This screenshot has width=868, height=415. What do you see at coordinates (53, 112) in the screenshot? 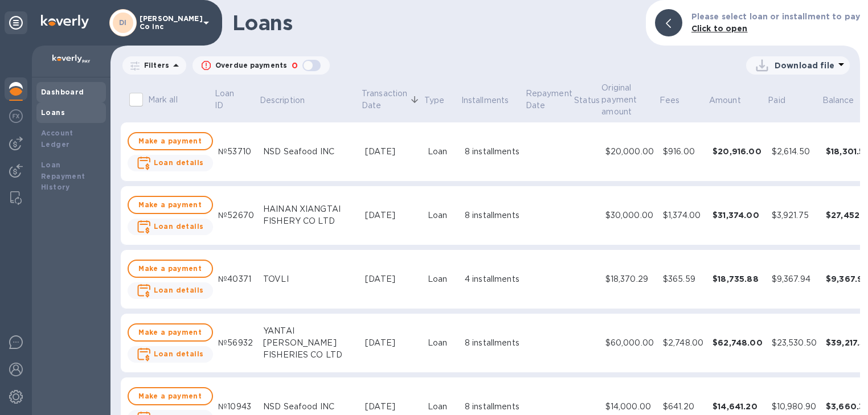
I see `b: Loans` at bounding box center [53, 112].